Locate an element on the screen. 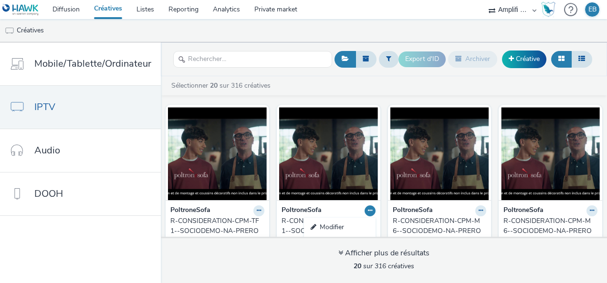  a: R-CONSIDERATION-CPM-TF1--SOCIODEMO-NA-PREROLL-1x1-TV-15s_W42_V2_PROMO_$430141713$ is located at coordinates (217, 231).